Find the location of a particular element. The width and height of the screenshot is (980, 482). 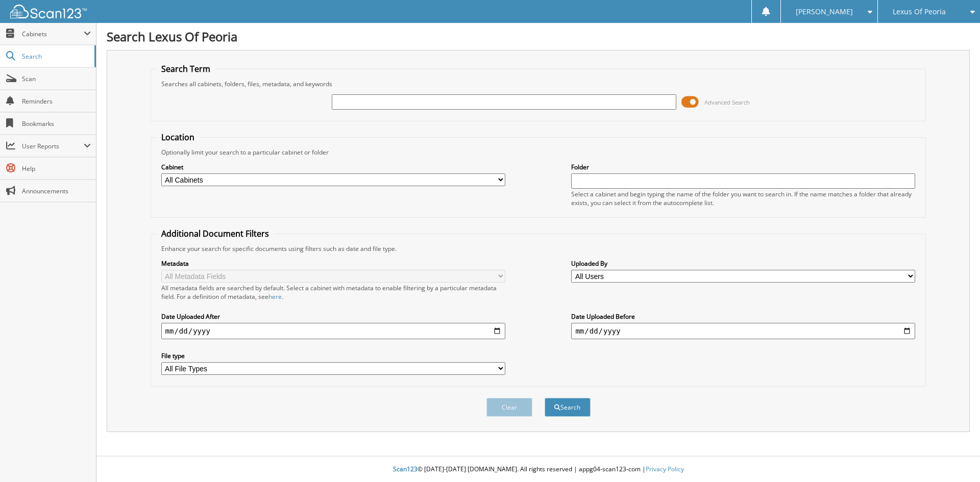

input: end is located at coordinates (743, 331).